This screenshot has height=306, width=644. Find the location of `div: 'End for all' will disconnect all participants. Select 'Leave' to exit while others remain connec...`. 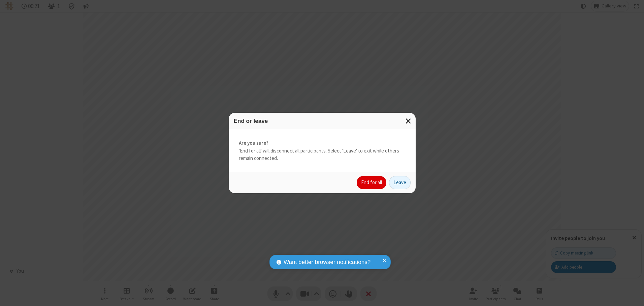

div: 'End for all' will disconnect all participants. Select 'Leave' to exit while others remain connec... is located at coordinates (322, 151).